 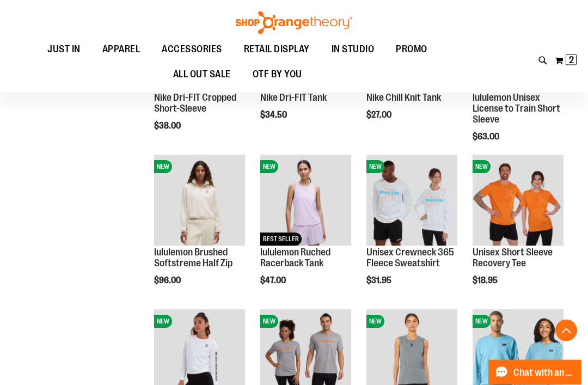 What do you see at coordinates (566, 330) in the screenshot?
I see `button: Back To Top` at bounding box center [566, 330].